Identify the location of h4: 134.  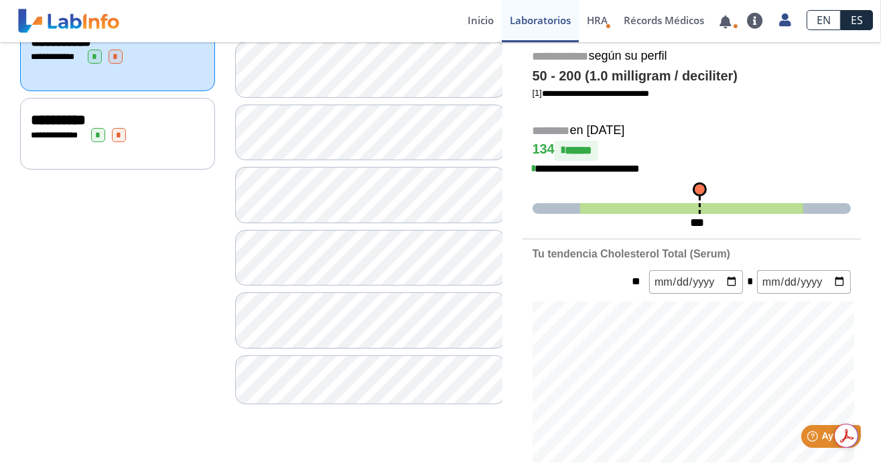
(692, 151).